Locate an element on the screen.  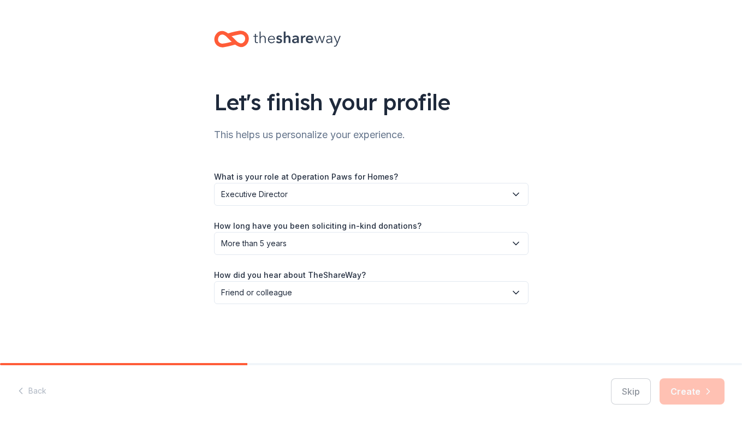
span: More than 5 years is located at coordinates (364, 244).